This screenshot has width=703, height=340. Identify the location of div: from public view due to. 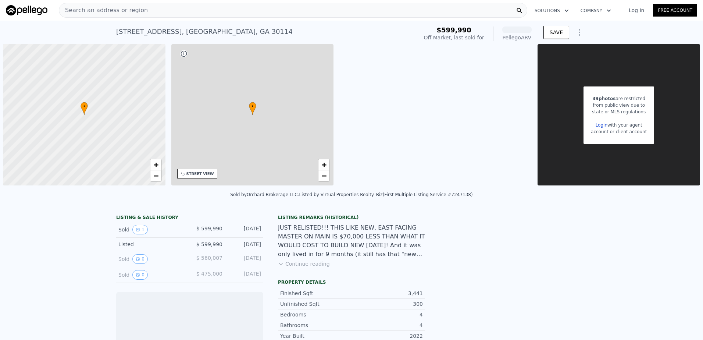
(619, 105).